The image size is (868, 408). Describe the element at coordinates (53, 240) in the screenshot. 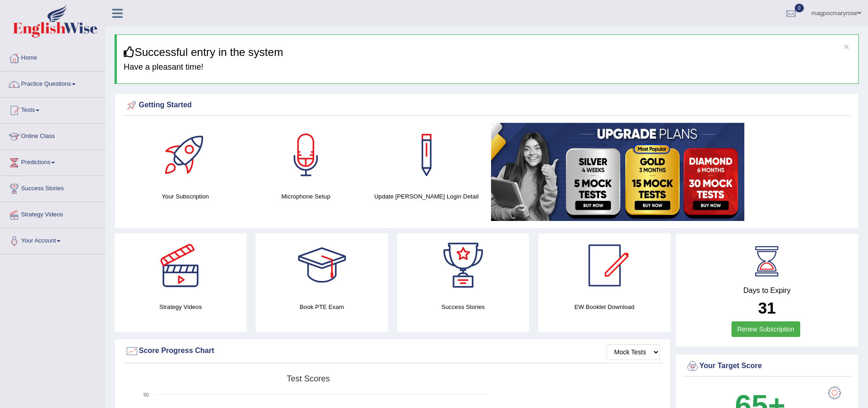

I see `a: Your Account` at that location.